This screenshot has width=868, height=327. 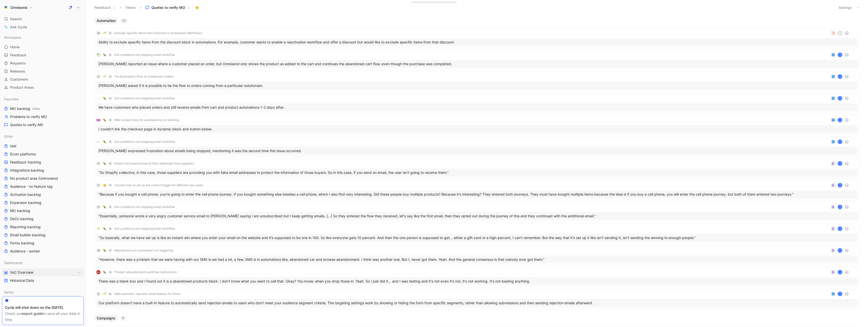 What do you see at coordinates (43, 272) in the screenshot?
I see `a: VoC OverviewView actions` at bounding box center [43, 272].